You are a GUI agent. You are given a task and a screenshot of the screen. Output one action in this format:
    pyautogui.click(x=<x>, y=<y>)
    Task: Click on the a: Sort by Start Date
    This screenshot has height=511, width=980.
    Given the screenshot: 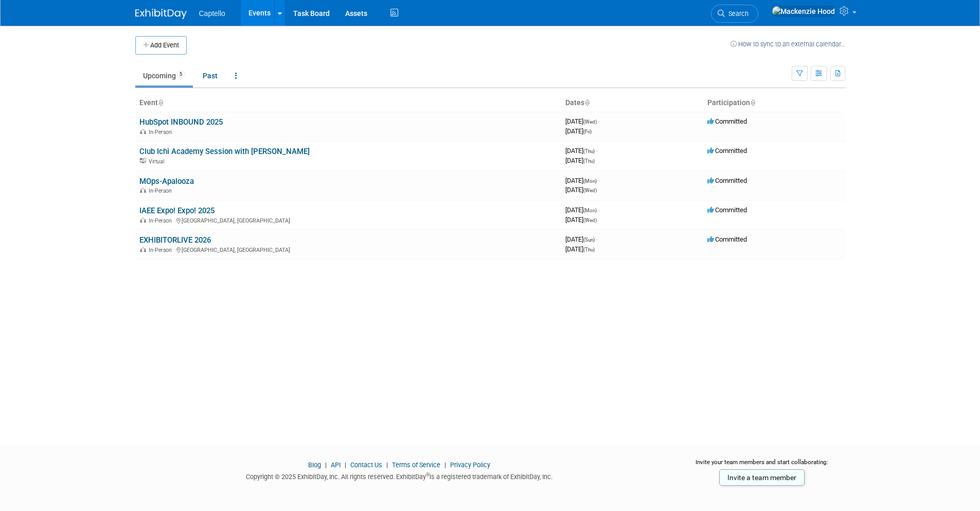 What is the action you would take?
    pyautogui.click(x=587, y=103)
    